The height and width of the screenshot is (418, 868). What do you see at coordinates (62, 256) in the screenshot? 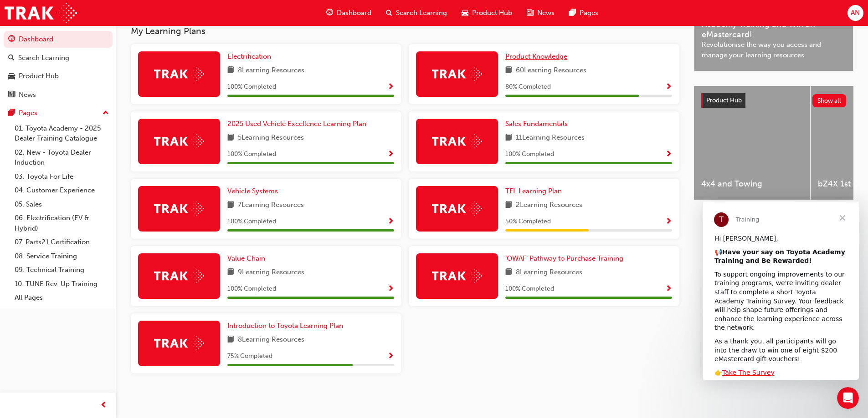
I see `a: 08. Service Training` at bounding box center [62, 256].